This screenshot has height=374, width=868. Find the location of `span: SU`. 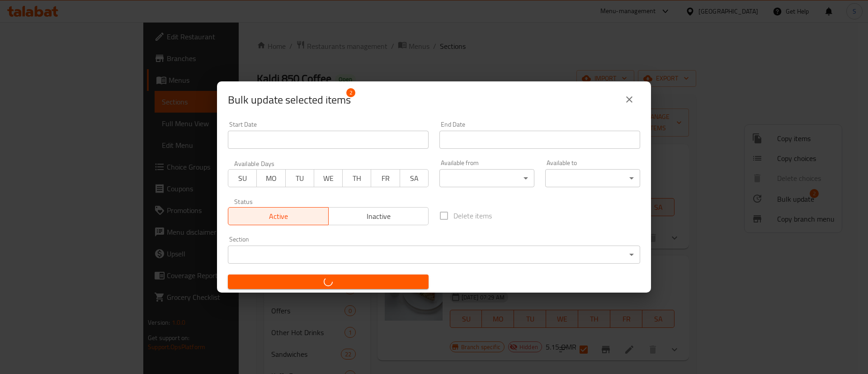

span: SU is located at coordinates (242, 178).